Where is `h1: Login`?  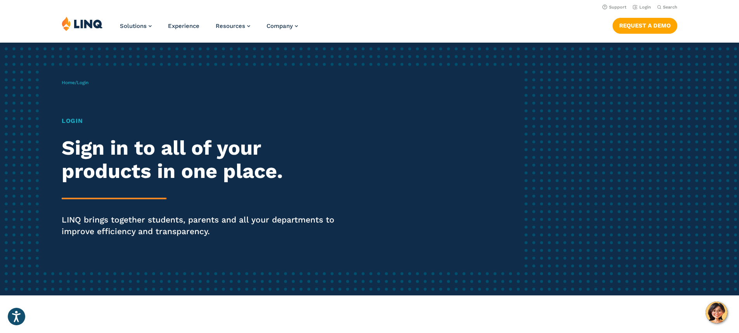
h1: Login is located at coordinates (204, 121).